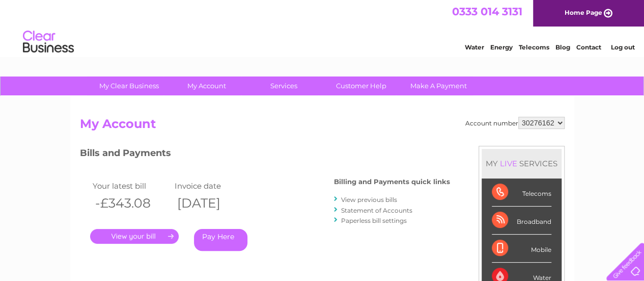 This screenshot has width=644, height=281. What do you see at coordinates (377, 210) in the screenshot?
I see `a: Statement of Accounts` at bounding box center [377, 210].